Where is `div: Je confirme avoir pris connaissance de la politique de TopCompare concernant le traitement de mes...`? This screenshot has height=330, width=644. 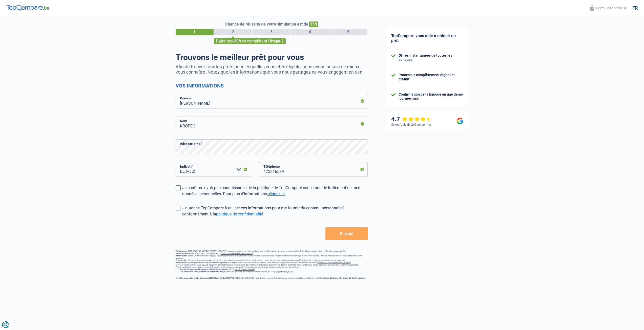
div: Je confirme avoir pris connaissance de la politique de TopCompare concernant le traitement de mes... is located at coordinates (275, 191).